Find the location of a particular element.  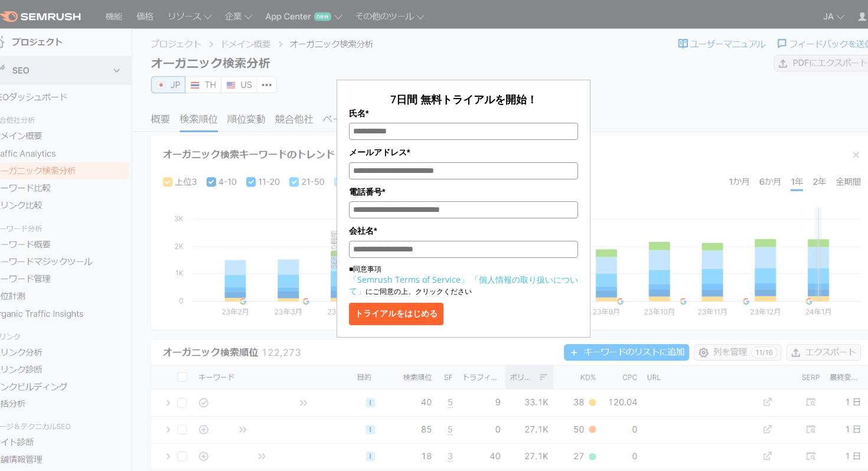

label: メールアドレス* is located at coordinates (463, 152).